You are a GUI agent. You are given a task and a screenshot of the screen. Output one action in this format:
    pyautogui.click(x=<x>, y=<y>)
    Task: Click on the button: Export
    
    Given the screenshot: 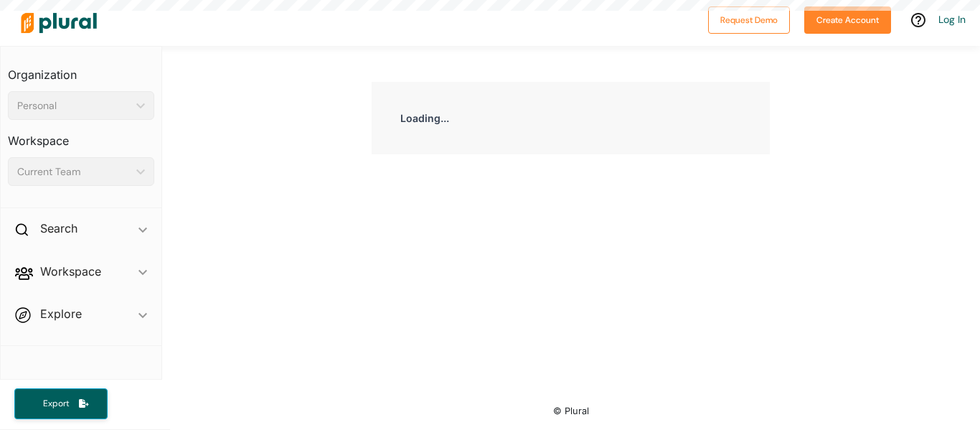 What is the action you would take?
    pyautogui.click(x=61, y=404)
    